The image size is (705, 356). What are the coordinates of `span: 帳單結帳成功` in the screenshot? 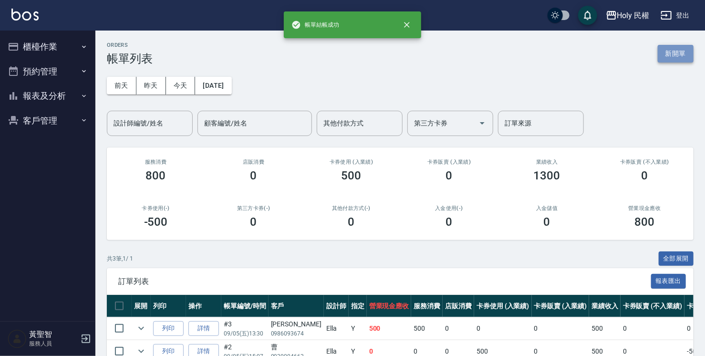 It's located at (315, 25).